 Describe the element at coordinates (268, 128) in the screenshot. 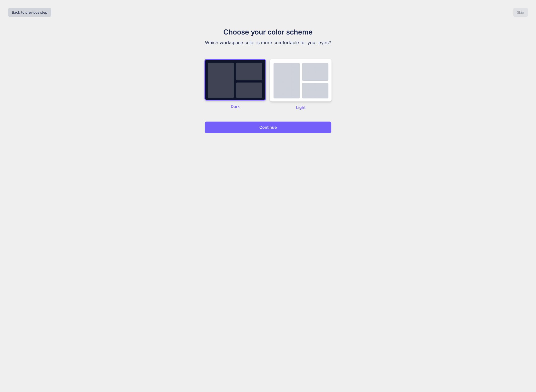

I see `p: Continue` at that location.